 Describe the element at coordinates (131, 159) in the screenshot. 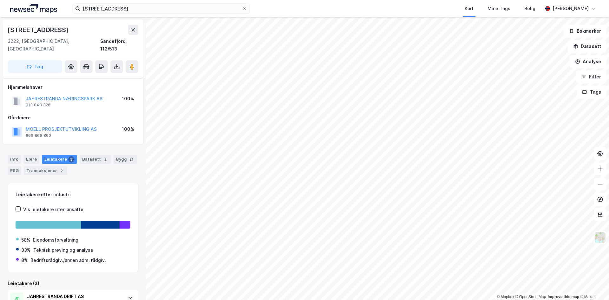

I see `div: 21` at that location.